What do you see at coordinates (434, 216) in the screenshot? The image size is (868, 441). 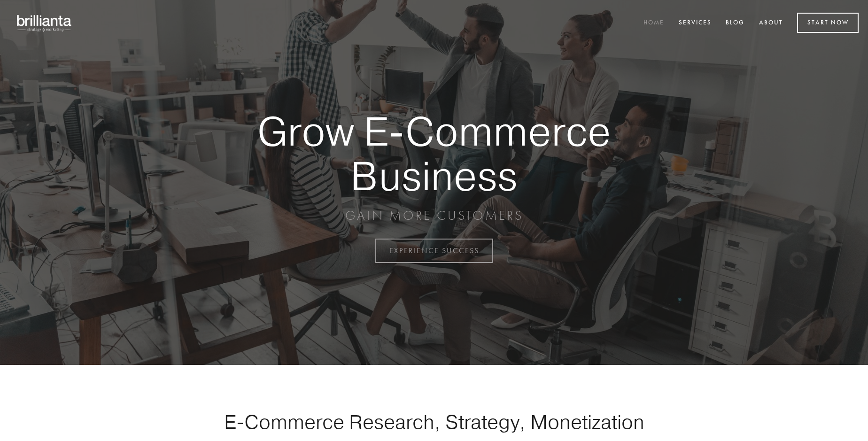 I see `p: GAIN MORE CUSTOMERS` at bounding box center [434, 216].